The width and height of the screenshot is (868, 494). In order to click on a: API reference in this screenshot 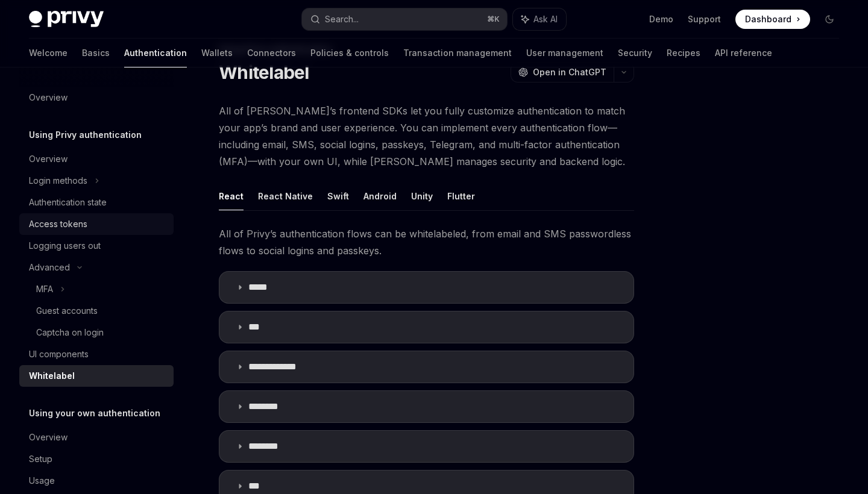, I will do `click(743, 53)`.